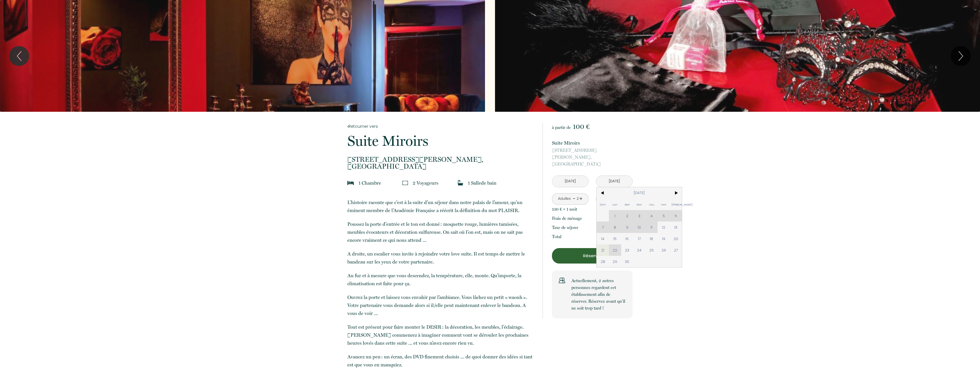 The image size is (980, 373). Describe the element at coordinates (441, 335) in the screenshot. I see `p: Tout est présent pour faire monter le DESIR : la décoration, les meubles, l’éclairage. [PERSON_NA...` at that location.